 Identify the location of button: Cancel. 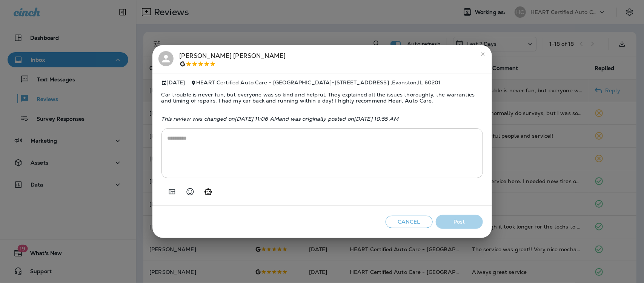
(409, 221).